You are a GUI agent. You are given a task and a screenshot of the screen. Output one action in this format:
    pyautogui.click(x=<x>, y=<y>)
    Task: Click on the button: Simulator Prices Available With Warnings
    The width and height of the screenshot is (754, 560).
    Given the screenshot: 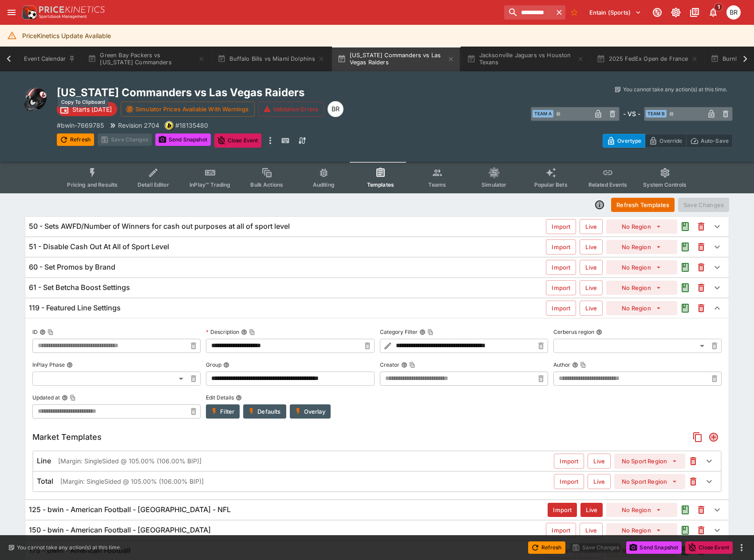 What is the action you would take?
    pyautogui.click(x=188, y=109)
    